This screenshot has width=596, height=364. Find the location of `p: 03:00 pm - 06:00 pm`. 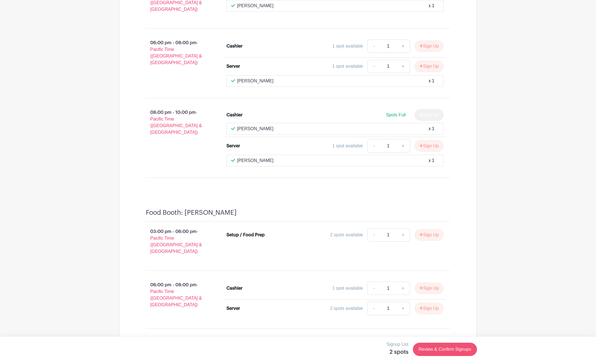

p: 03:00 pm - 06:00 pm is located at coordinates (177, 241).